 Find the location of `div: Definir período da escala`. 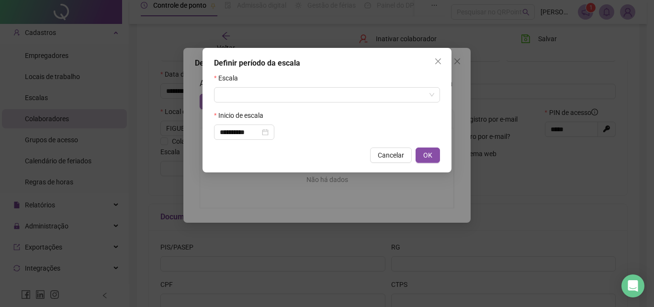

div: Definir período da escala is located at coordinates (327, 63).